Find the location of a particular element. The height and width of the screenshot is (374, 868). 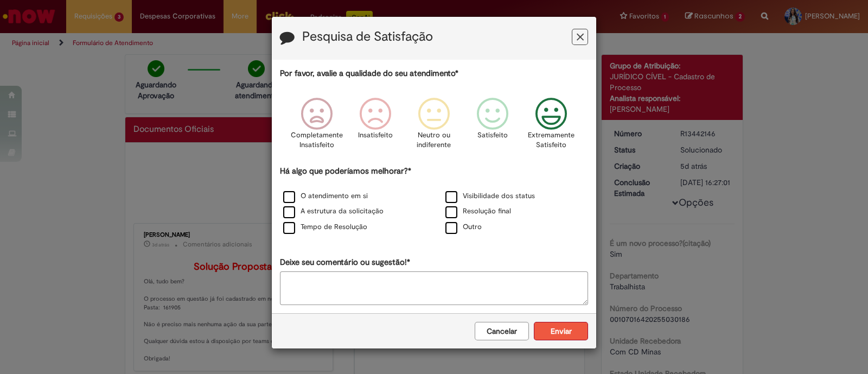

p: Neutro ou indiferente is located at coordinates (434, 140).